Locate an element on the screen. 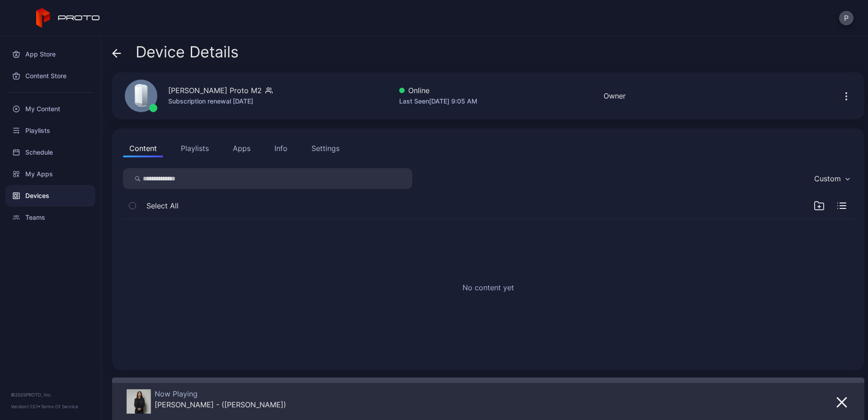 This screenshot has height=420, width=868. div: Content Store is located at coordinates (50, 76).